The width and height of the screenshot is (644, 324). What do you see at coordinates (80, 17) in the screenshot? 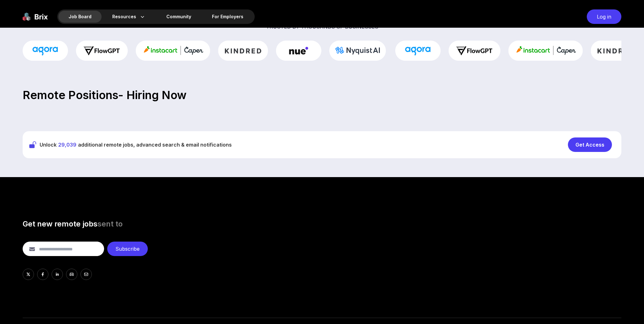
I see `div: Job Board` at bounding box center [80, 17].